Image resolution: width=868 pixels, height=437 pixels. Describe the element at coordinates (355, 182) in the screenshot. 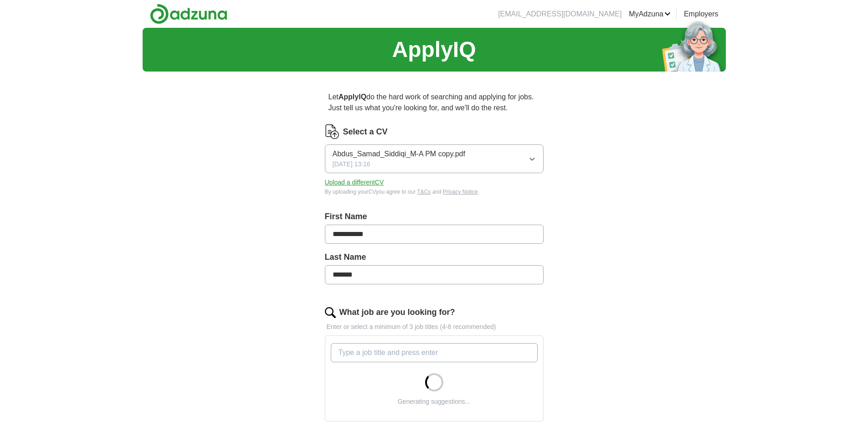

I see `button: Upload a differentCV` at that location.